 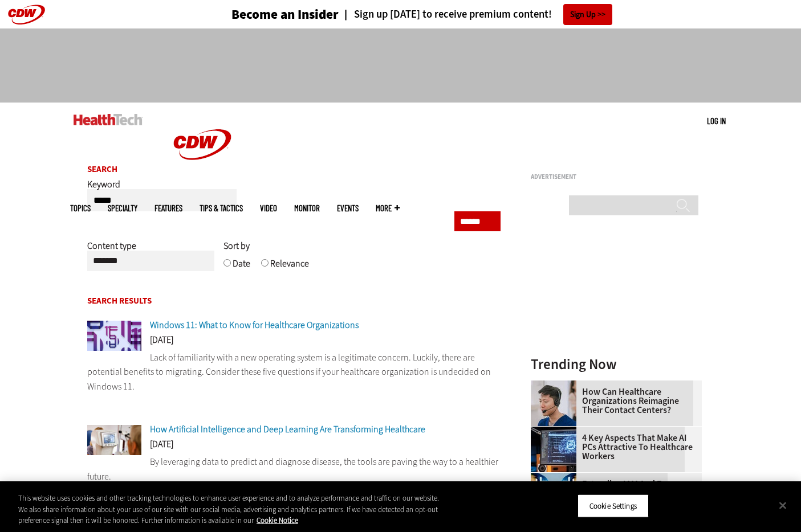 What do you see at coordinates (294, 372) in the screenshot?
I see `p: Lack of familiarity with a new operating system is a legitimate concern. Luckily, there are poten...` at bounding box center [294, 372].